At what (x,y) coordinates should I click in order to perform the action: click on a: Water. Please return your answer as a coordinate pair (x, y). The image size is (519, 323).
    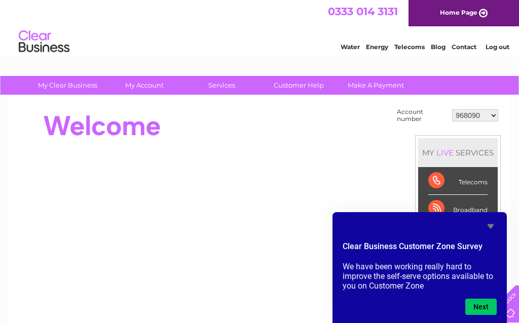
    Looking at the image, I should click on (350, 47).